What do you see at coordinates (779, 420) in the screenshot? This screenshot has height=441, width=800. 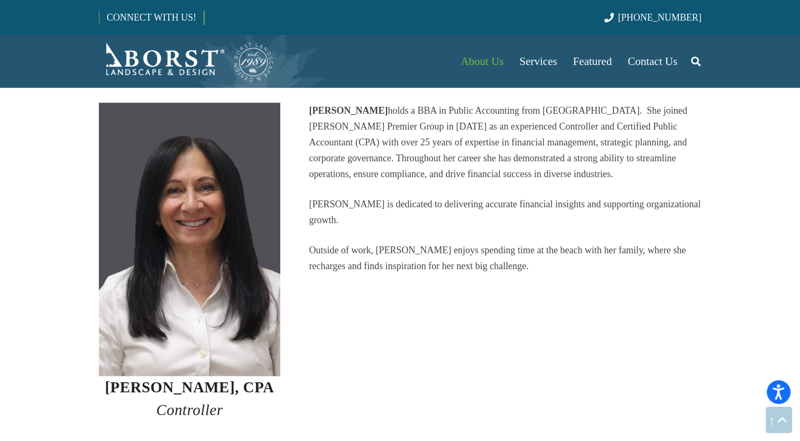 I see `a: Back to top` at bounding box center [779, 420].